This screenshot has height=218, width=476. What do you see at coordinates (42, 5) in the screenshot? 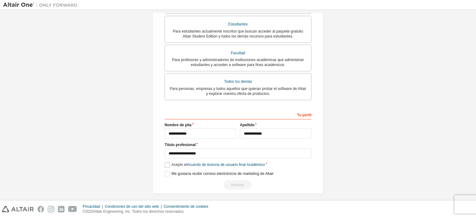
I see `img: Altair Uno` at bounding box center [42, 5].